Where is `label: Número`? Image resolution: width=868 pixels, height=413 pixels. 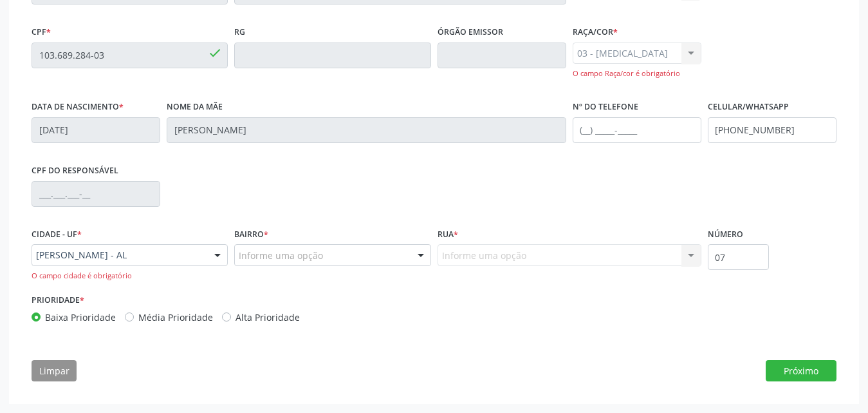
label: Número is located at coordinates (725, 234).